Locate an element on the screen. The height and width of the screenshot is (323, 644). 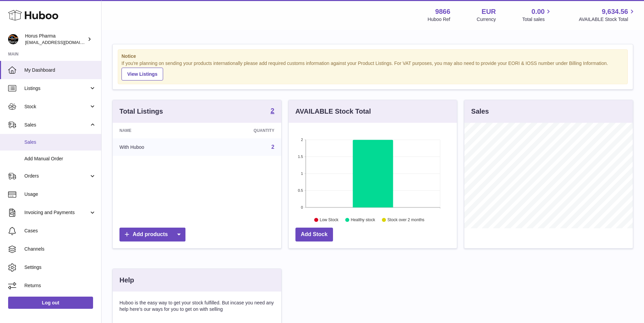
th: Name is located at coordinates (157, 131).